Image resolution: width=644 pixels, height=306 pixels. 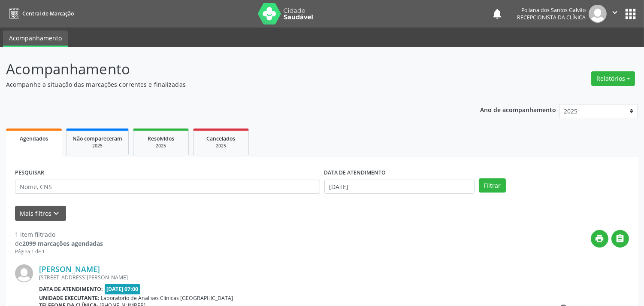 What do you see at coordinates (355, 173) in the screenshot?
I see `label: DATA DE ATENDIMENTO` at bounding box center [355, 173].